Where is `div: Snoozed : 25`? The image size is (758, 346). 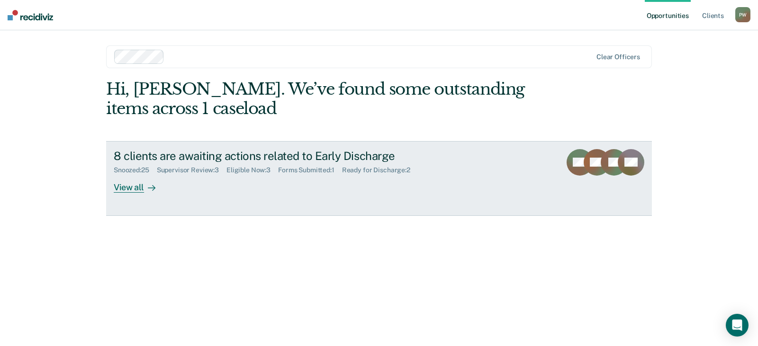 div: Snoozed : 25 is located at coordinates (135, 170).